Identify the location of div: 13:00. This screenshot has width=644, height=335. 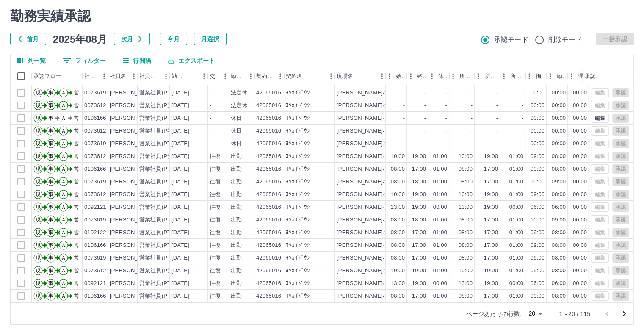
(465, 207).